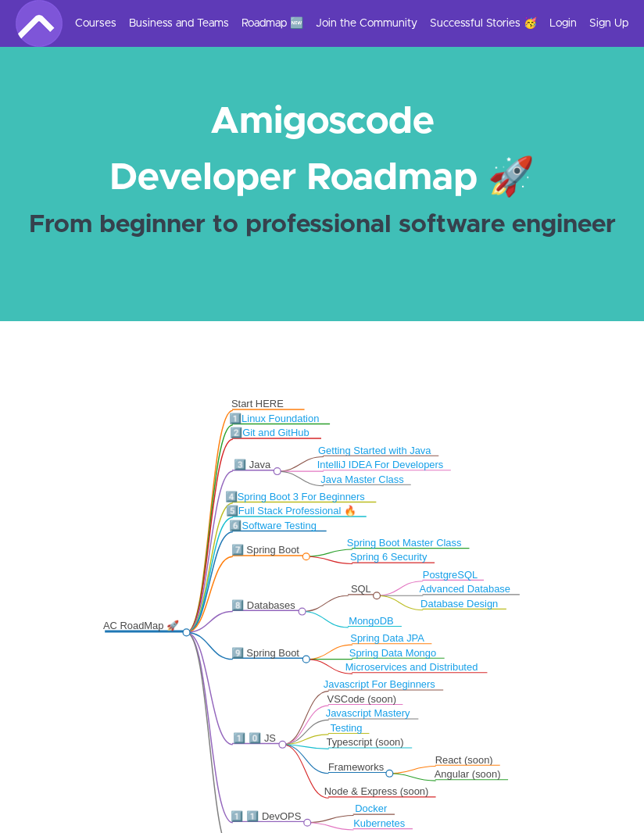  I want to click on div: 1️⃣ 0️⃣ JS, so click(255, 739).